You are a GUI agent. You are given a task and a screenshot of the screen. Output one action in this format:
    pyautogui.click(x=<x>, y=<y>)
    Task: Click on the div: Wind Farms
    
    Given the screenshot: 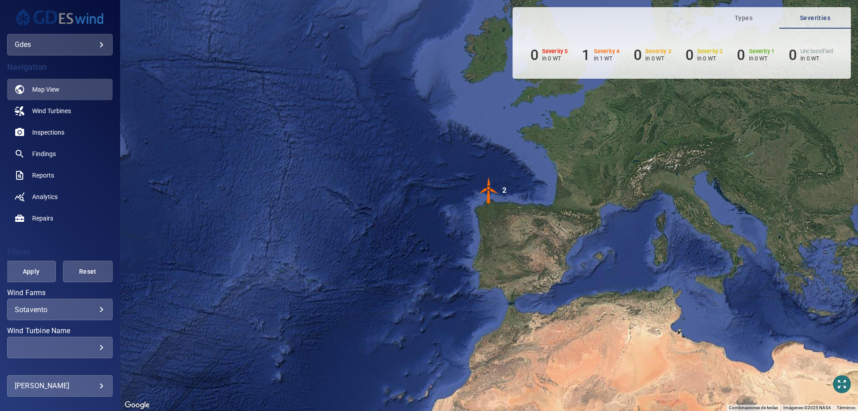 What is the action you would take?
    pyautogui.click(x=60, y=309)
    